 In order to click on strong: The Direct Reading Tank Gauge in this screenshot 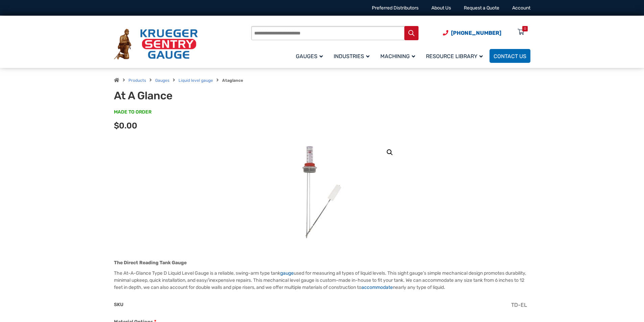, I will do `click(150, 262)`.